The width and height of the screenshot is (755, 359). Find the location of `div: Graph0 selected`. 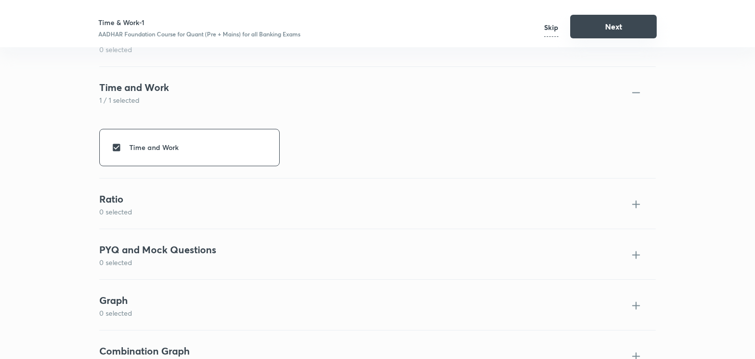

div: Graph0 selected is located at coordinates (377, 304).